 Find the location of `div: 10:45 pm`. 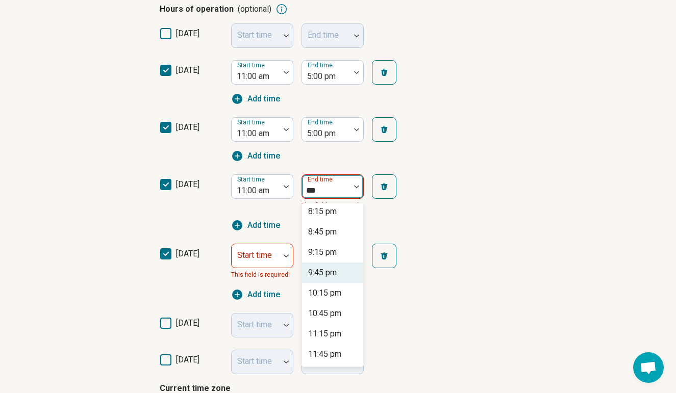

div: 10:45 pm is located at coordinates (325, 314).